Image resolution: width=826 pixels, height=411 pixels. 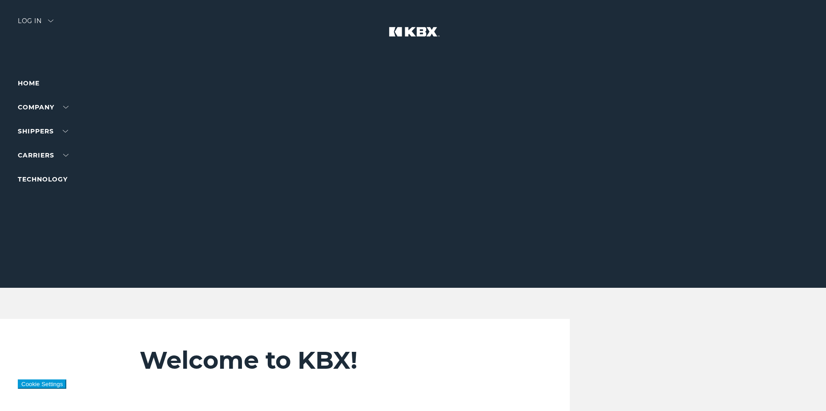 What do you see at coordinates (326, 360) in the screenshot?
I see `h2: Welcome to KBX!` at bounding box center [326, 360].